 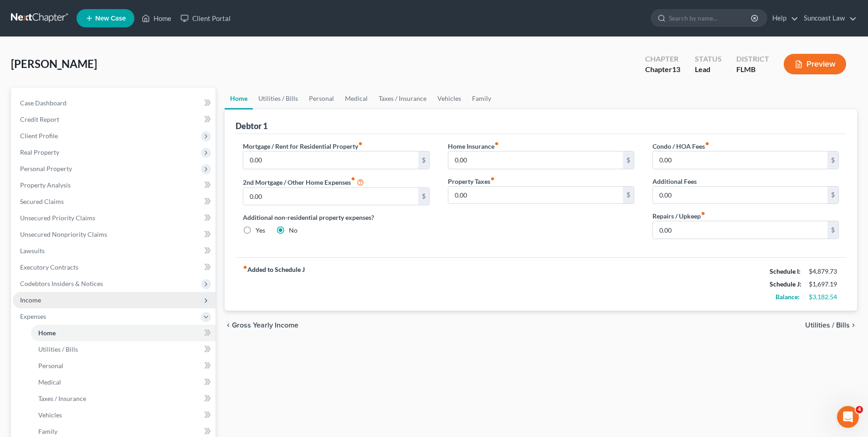 I want to click on a: Family, so click(x=482, y=99).